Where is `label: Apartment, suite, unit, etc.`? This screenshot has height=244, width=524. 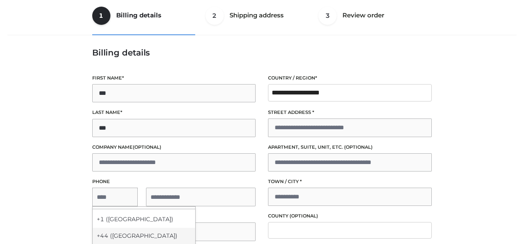
label: Apartment, suite, unit, etc. is located at coordinates (350, 147).